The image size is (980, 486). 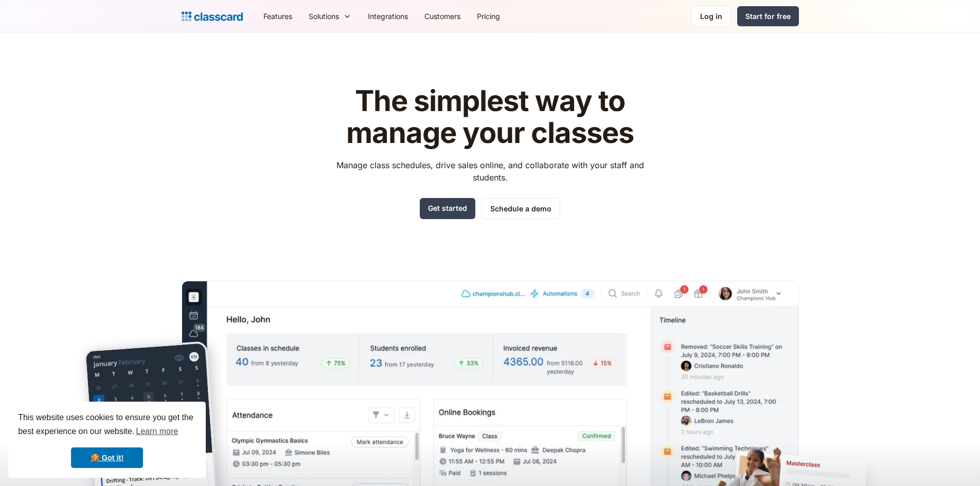 What do you see at coordinates (107, 440) in the screenshot?
I see `div: cookieconsent` at bounding box center [107, 440].